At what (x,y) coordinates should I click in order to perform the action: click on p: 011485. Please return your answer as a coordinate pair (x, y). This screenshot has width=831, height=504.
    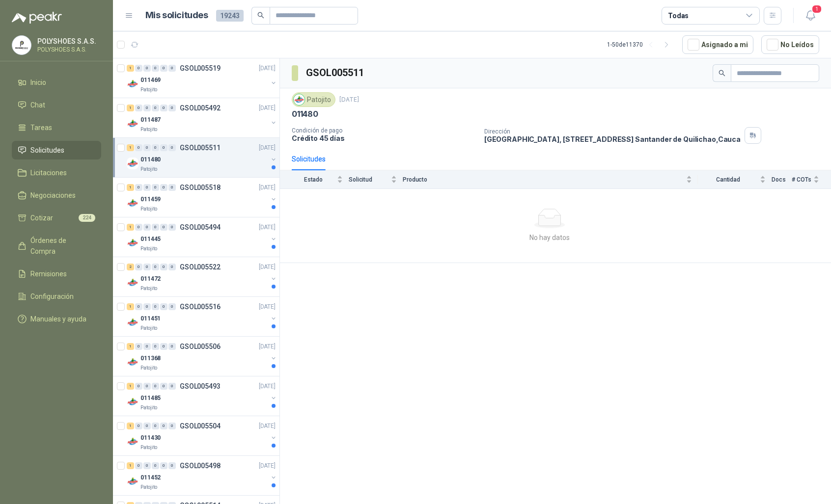
    Looking at the image, I should click on (150, 398).